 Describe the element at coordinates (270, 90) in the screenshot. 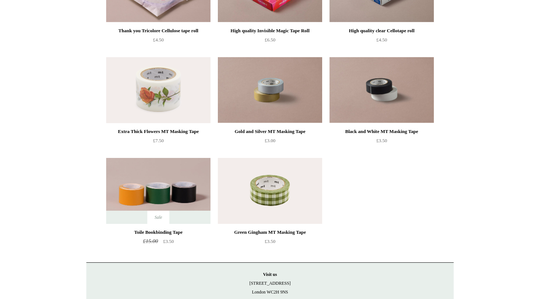

I see `a: Gold and Silver MT Masking Tape Gold and Silver MT Masking Tape` at that location.